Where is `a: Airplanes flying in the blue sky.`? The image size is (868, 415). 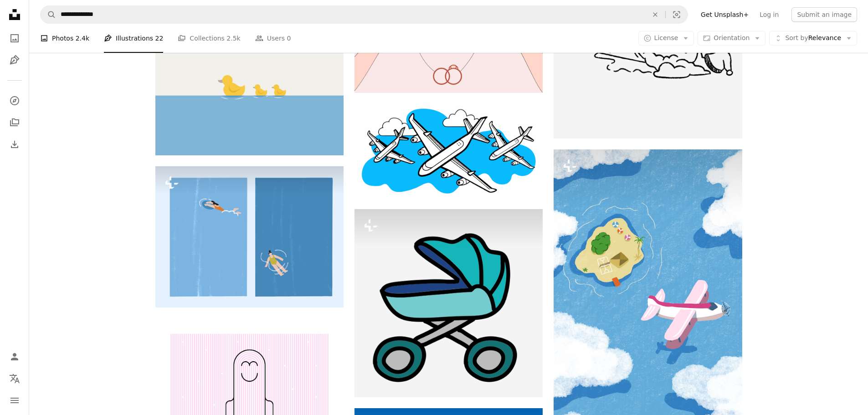
a: Airplanes flying in the blue sky. is located at coordinates (448, 151).